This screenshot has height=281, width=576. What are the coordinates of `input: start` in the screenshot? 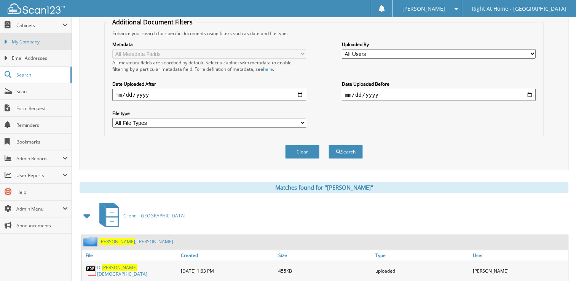 It's located at (209, 95).